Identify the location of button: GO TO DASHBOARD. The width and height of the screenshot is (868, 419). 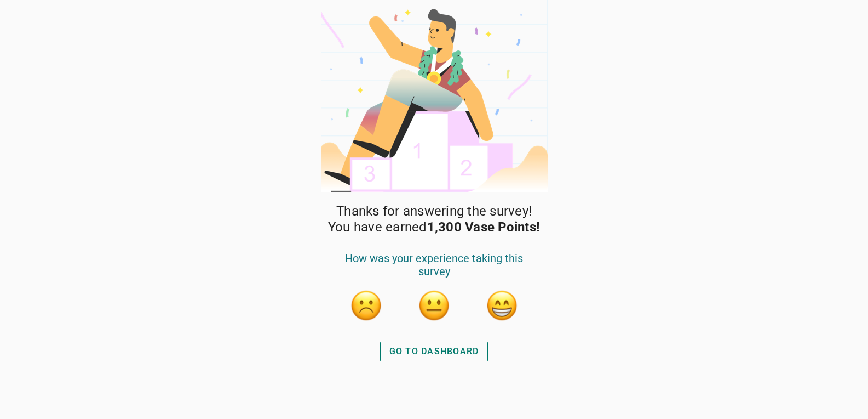
(434, 351).